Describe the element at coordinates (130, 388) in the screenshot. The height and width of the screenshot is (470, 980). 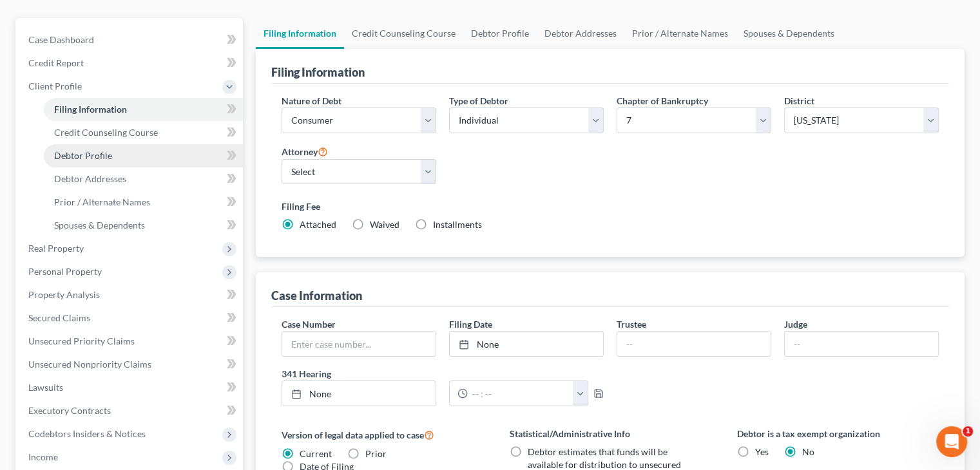
I see `a: Lawsuits` at that location.